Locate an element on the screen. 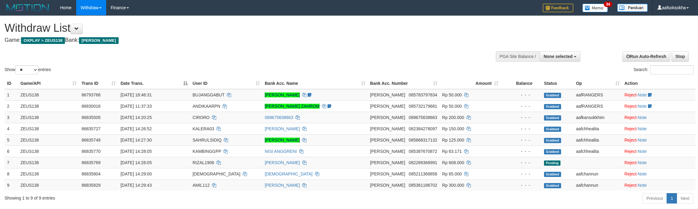 The width and height of the screenshot is (698, 209). img: panduan.png is located at coordinates (633, 8).